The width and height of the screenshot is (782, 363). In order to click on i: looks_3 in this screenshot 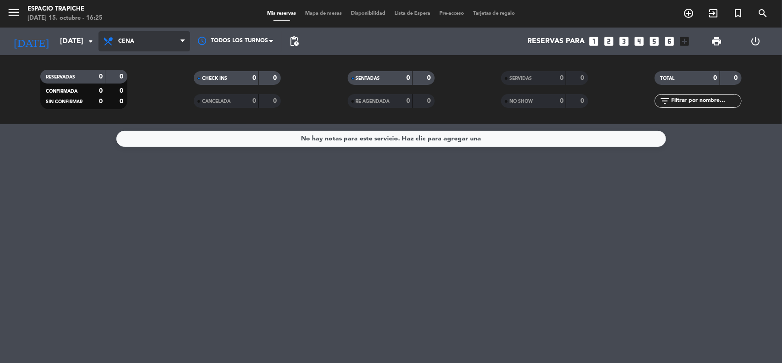, I will do `click(625, 41)`.